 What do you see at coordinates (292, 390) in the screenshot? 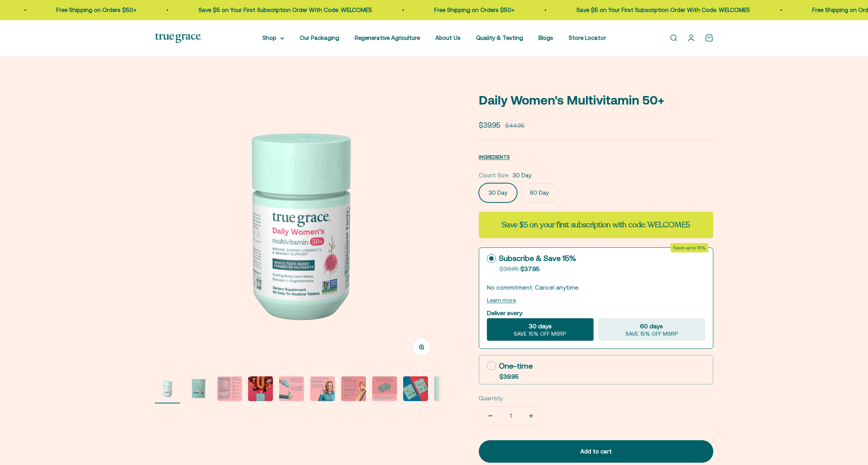
I see `button: Go to item 5` at bounding box center [292, 390].